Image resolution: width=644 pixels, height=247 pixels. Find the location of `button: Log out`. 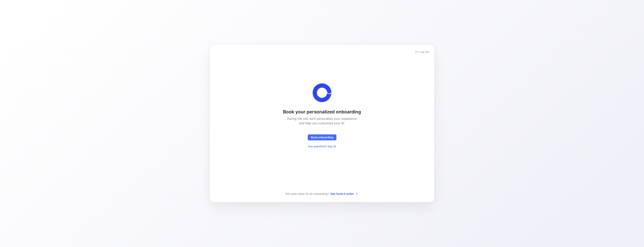

button: Log out is located at coordinates (422, 52).